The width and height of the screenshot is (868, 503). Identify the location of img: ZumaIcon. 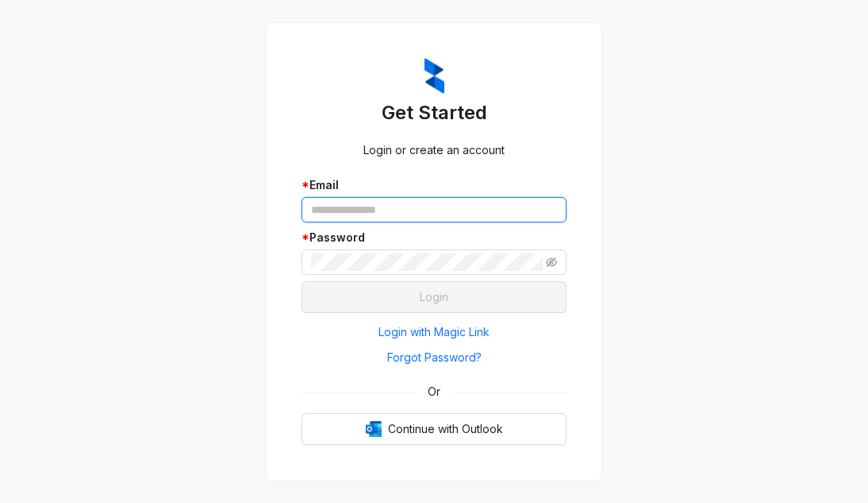
(434, 76).